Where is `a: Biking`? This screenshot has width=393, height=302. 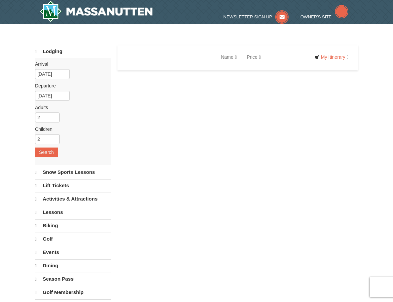 a: Biking is located at coordinates (73, 226).